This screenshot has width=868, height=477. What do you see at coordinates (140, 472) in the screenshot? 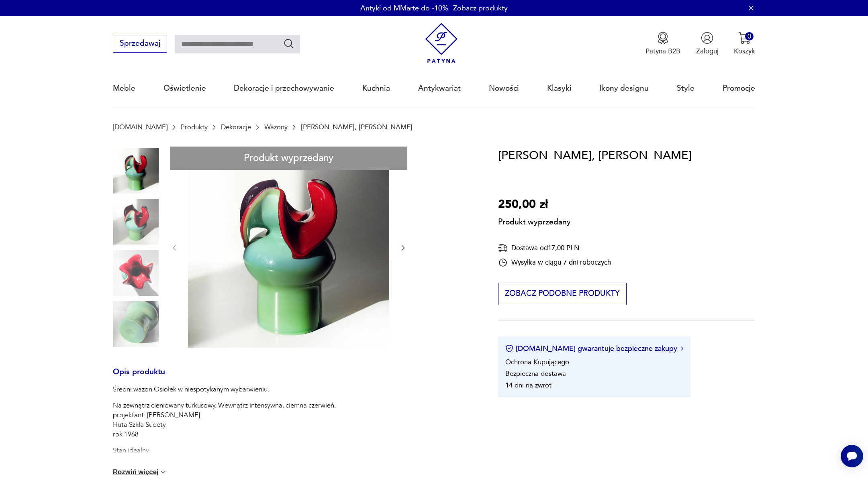
I see `button: Rozwiń więcej` at bounding box center [140, 472].